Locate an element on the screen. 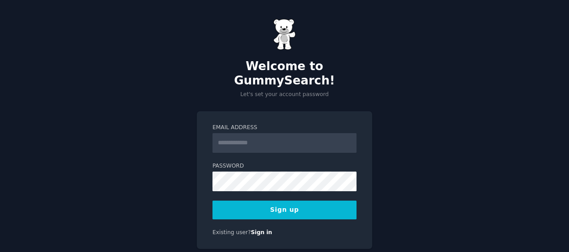 Image resolution: width=569 pixels, height=252 pixels. label: Password is located at coordinates (284, 166).